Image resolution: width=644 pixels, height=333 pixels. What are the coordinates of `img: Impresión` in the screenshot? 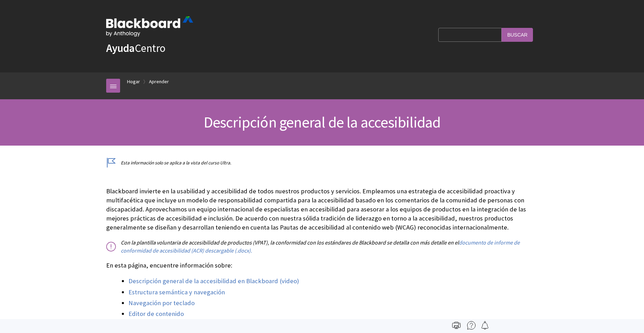 It's located at (457, 325).